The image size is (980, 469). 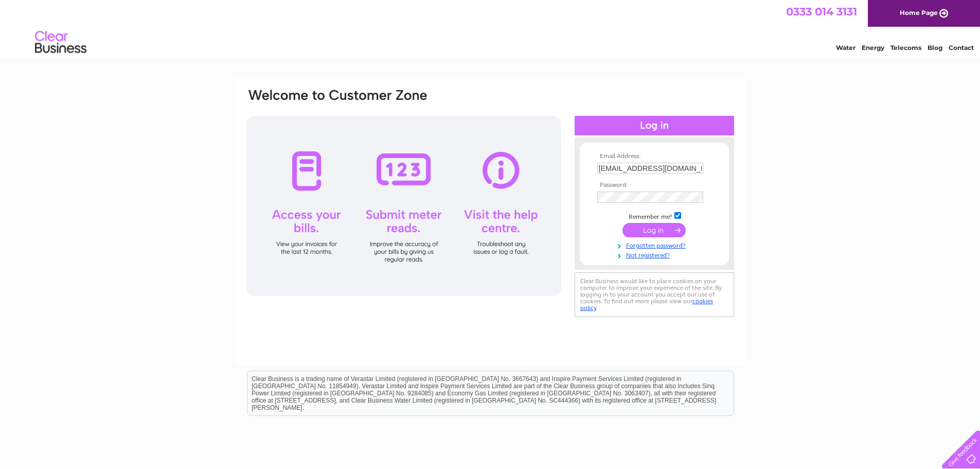 I want to click on input: Submit, so click(x=654, y=230).